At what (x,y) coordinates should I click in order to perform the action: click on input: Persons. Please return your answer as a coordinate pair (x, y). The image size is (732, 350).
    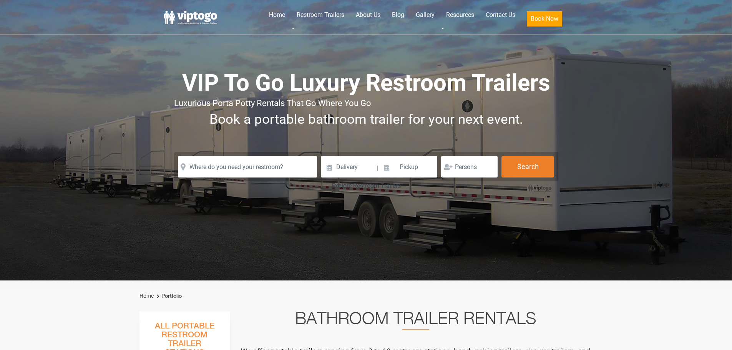
    Looking at the image, I should click on (469, 167).